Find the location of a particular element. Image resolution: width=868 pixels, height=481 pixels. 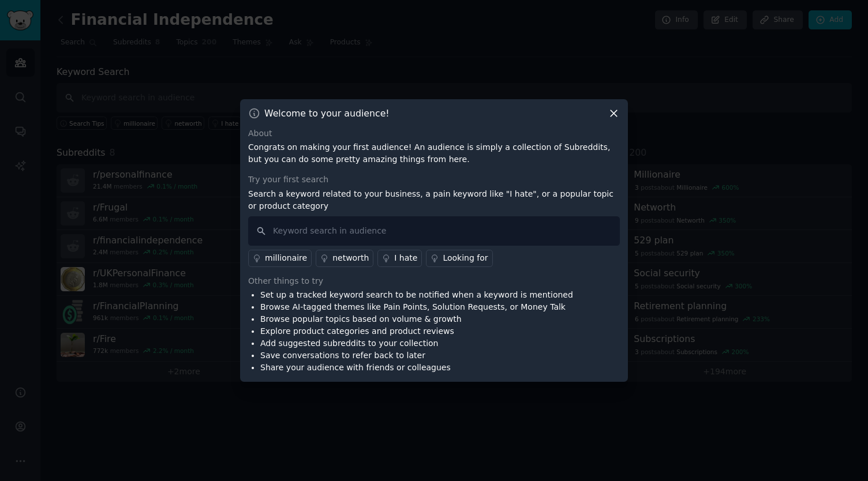

p: Search a keyword related to your business, a pain keyword like "I hate", or a popular topic or pr... is located at coordinates (434, 200).